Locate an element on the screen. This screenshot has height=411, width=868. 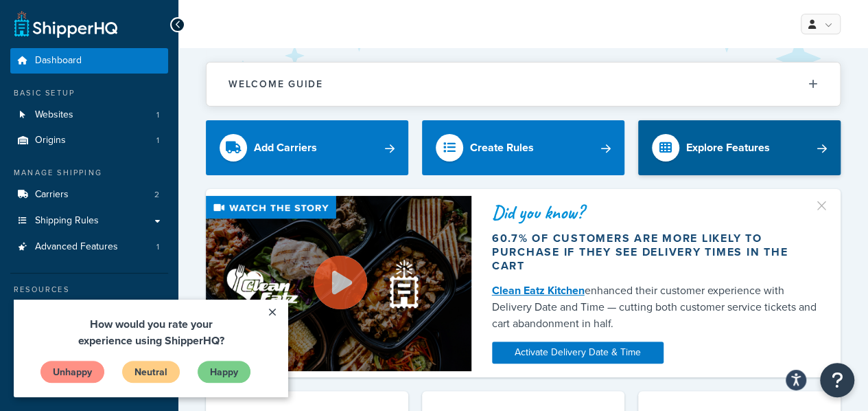
a: Add Carriers is located at coordinates (307, 148).